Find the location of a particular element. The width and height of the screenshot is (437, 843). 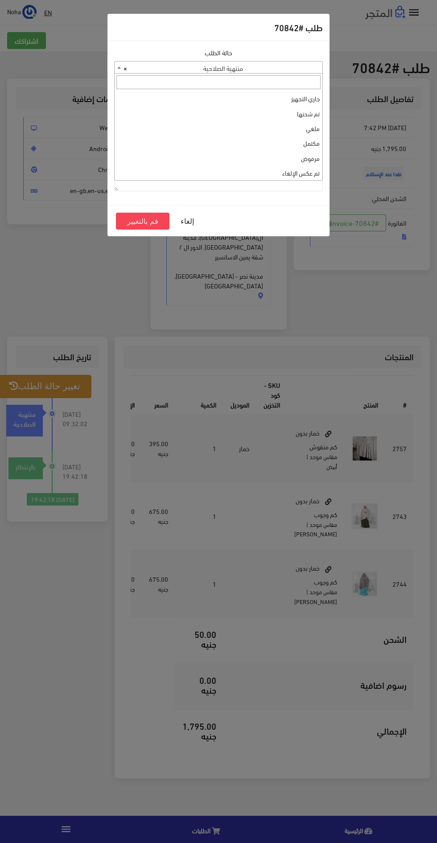

label: حالة الطلب is located at coordinates (219, 53).